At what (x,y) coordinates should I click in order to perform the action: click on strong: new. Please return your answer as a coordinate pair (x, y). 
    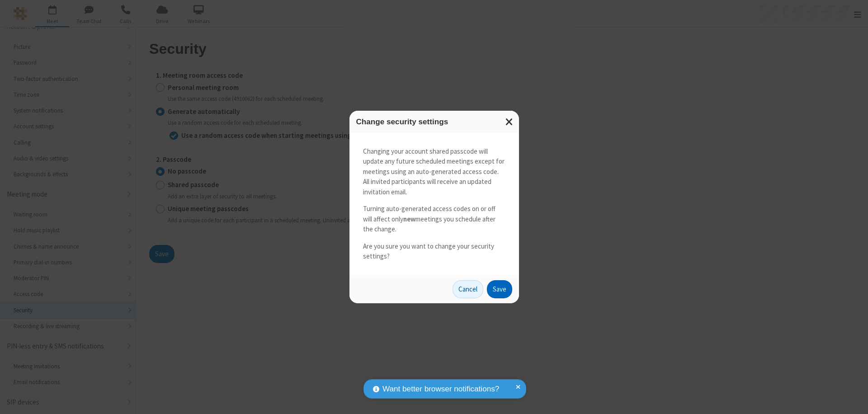
    Looking at the image, I should click on (409, 219).